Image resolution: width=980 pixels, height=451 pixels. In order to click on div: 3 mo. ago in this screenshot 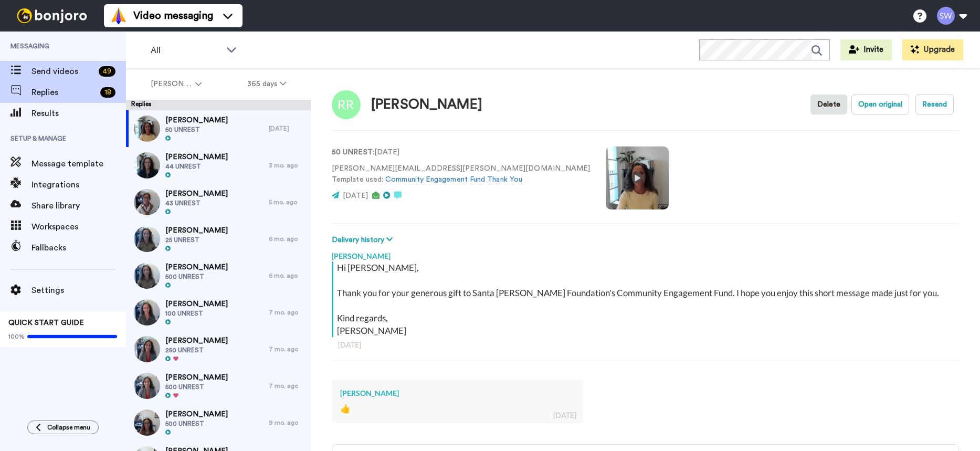, I will do `click(287, 165)`.